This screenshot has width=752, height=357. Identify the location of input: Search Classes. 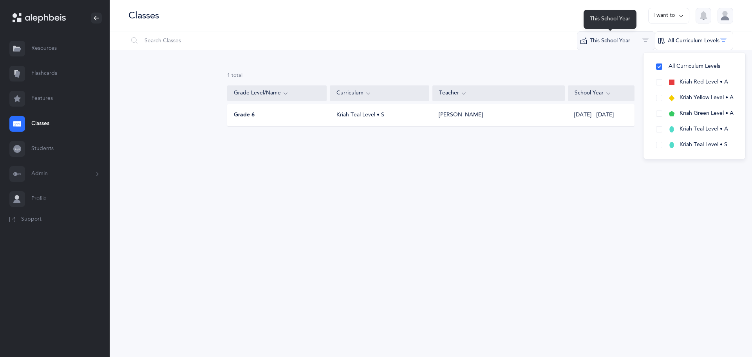
(353, 41).